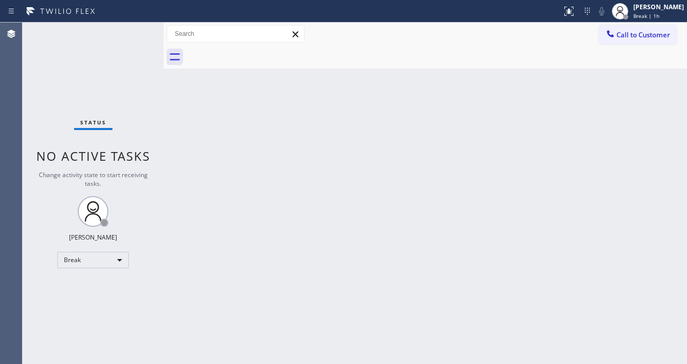 The width and height of the screenshot is (687, 364). Describe the element at coordinates (93, 179) in the screenshot. I see `span: Change activity state to start receiving tasks.` at that location.